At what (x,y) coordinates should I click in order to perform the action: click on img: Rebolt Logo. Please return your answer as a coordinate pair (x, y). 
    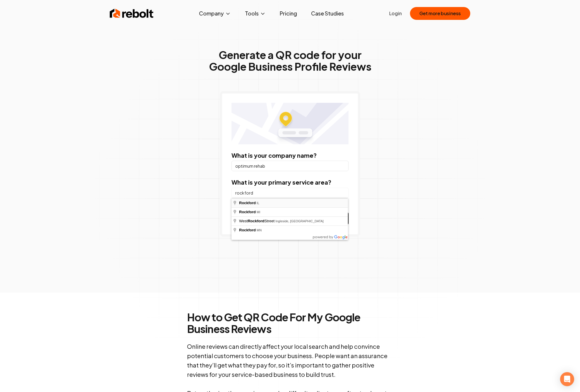
    Looking at the image, I should click on (131, 13).